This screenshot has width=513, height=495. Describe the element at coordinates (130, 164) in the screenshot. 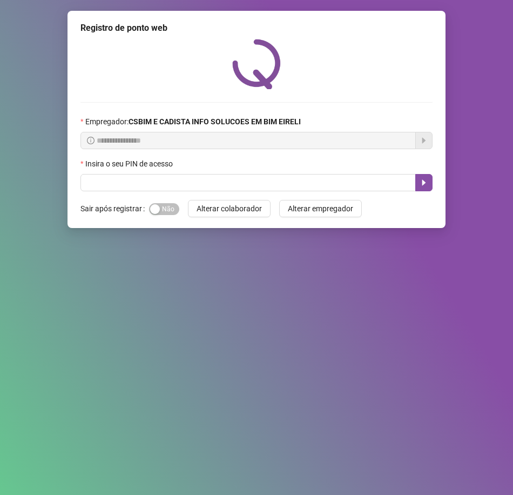

I see `label: Insira o seu PIN de acesso` at that location.